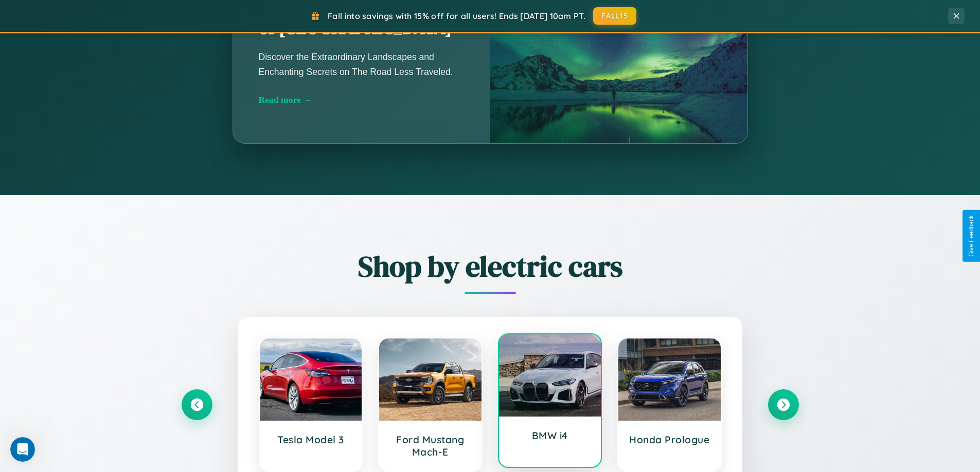 This screenshot has width=980, height=472. I want to click on h3: Tesla Model 3, so click(310, 440).